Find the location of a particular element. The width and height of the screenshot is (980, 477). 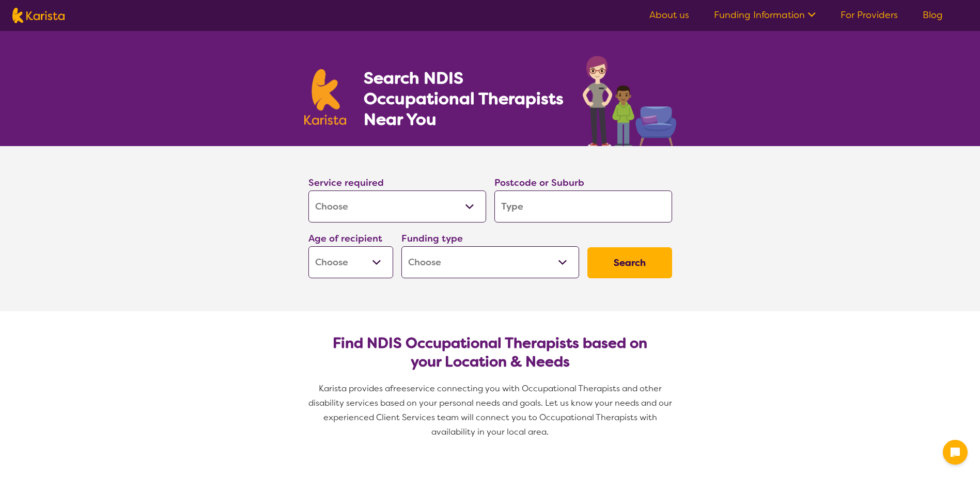

span: service connecting you with Occupational Therapists and other disability services based on your p... is located at coordinates (491, 410).